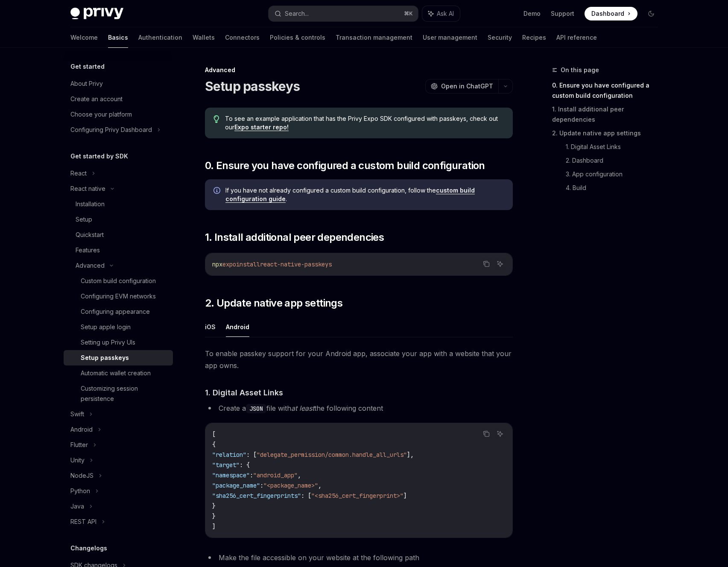  Describe the element at coordinates (332, 455) in the screenshot. I see `span: "delegate_permission/common.handle_all_urls"` at that location.